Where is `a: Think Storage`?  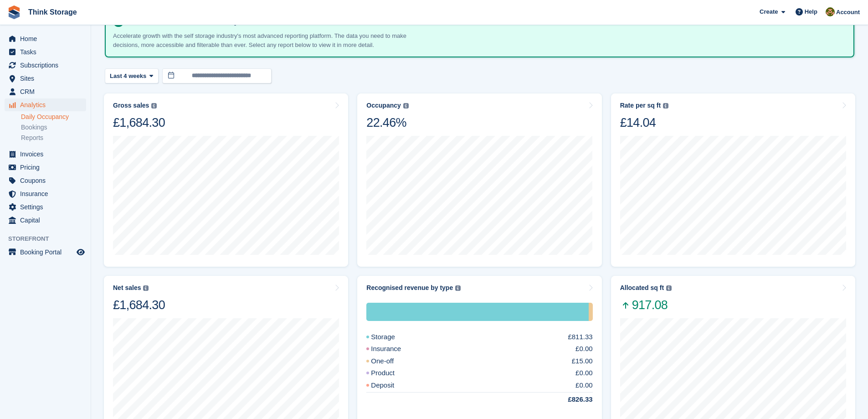 a: Think Storage is located at coordinates (52, 12).